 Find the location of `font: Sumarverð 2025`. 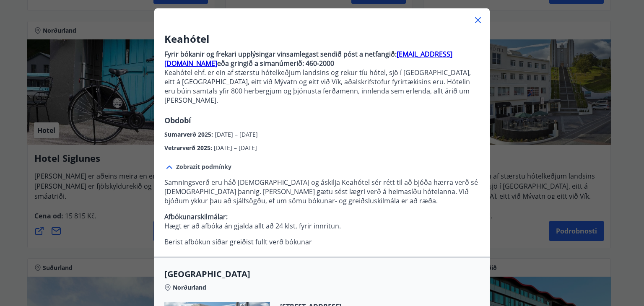

font: Sumarverð 2025 is located at coordinates (188, 134).